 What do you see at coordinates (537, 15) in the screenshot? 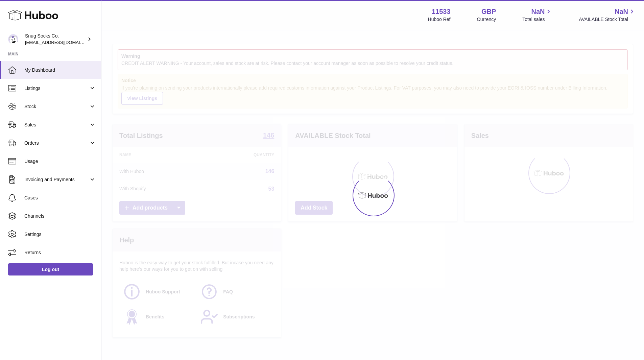
I see `a: NaN Total sales` at bounding box center [537, 15].